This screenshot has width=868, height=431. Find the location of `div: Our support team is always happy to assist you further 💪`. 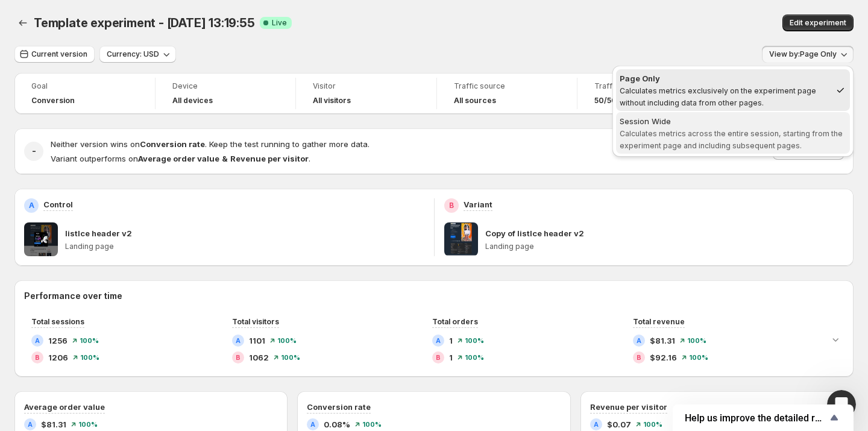

div: Our support team is always happy to assist you further 💪 is located at coordinates (103, 145).